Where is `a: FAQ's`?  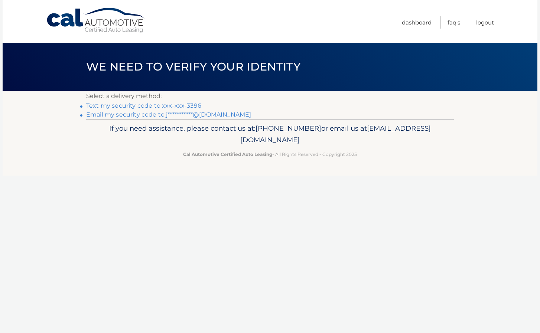 a: FAQ's is located at coordinates (454, 22).